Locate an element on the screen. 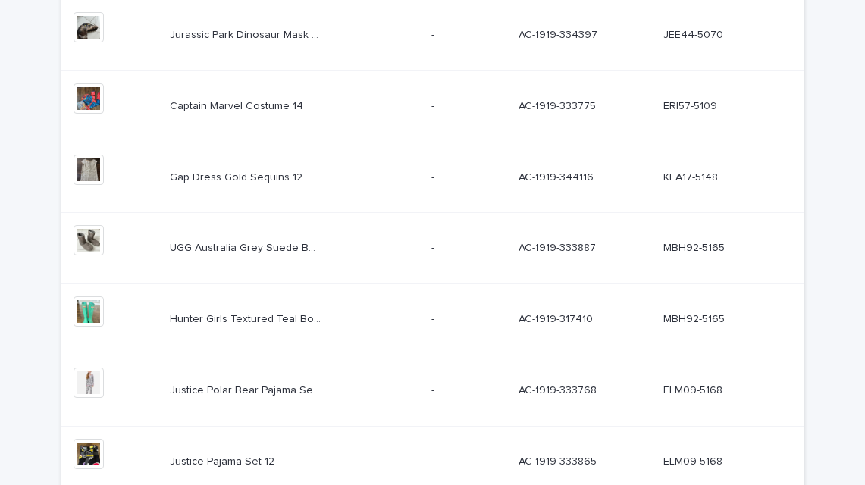  p: ERI57-5109 is located at coordinates (691, 105).